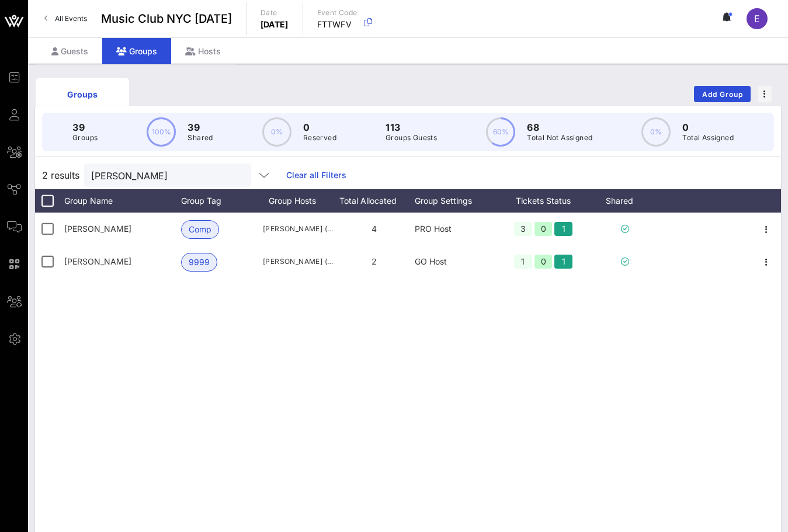  Describe the element at coordinates (203, 51) in the screenshot. I see `div: Hosts` at that location.